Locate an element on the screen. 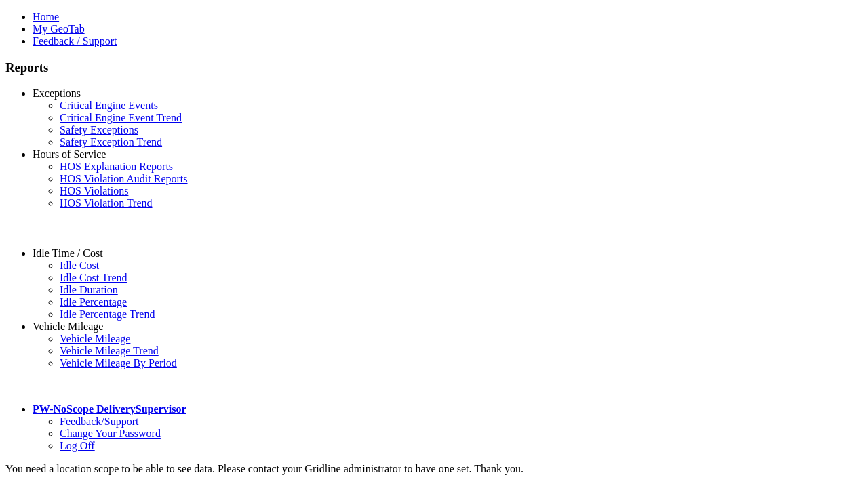 The width and height of the screenshot is (868, 488). a: Critical Engine Event Trend is located at coordinates (121, 117).